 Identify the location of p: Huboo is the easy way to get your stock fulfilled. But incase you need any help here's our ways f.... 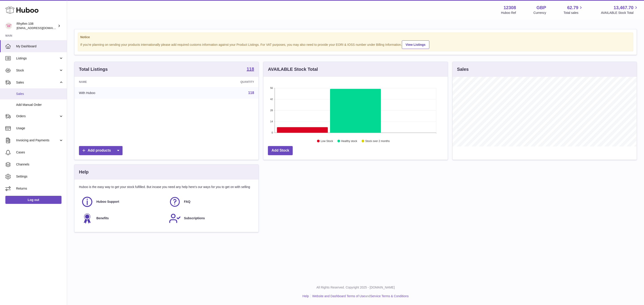
(166, 187).